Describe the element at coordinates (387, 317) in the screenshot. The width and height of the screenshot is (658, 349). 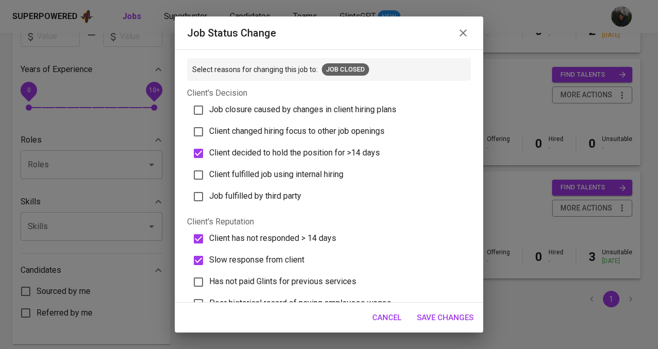
I see `button: Cancel` at that location.